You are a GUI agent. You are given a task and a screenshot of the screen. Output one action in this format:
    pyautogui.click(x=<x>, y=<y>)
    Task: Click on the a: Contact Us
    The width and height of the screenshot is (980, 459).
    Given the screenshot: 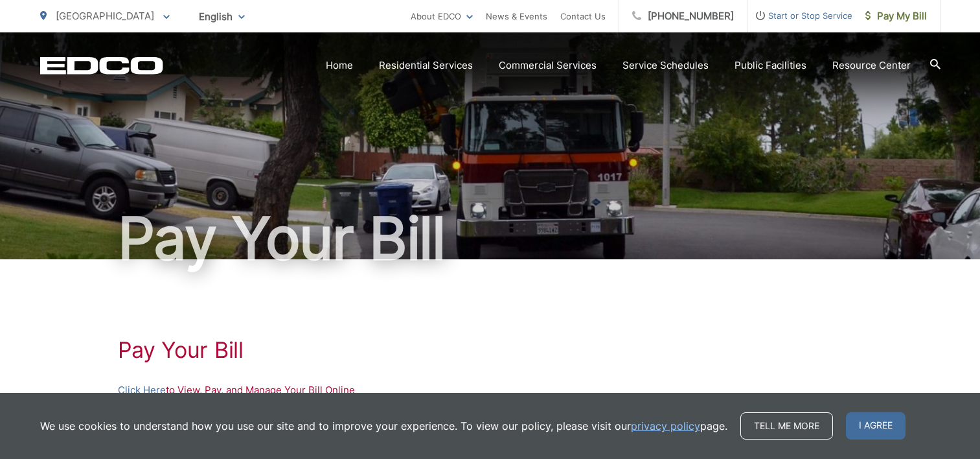 What is the action you would take?
    pyautogui.click(x=583, y=16)
    